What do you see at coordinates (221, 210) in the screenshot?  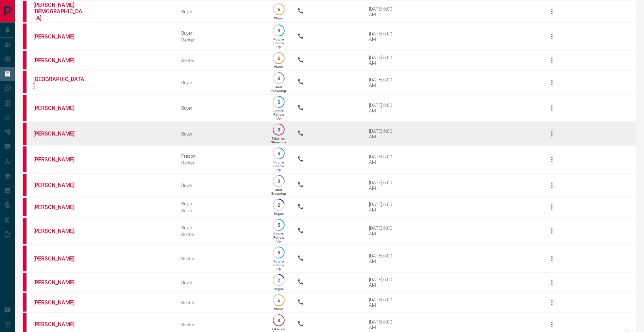 I see `div: Seller` at bounding box center [221, 210].